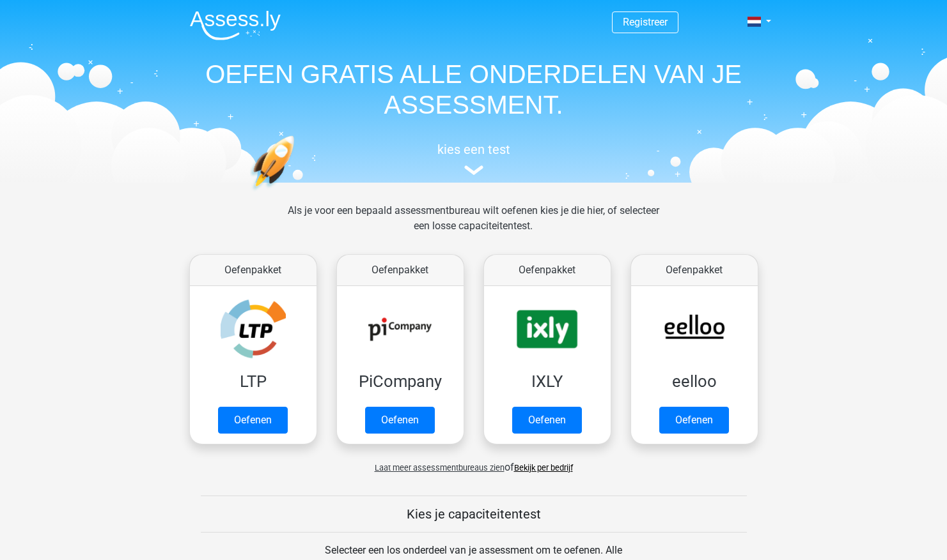  What do you see at coordinates (474, 514) in the screenshot?
I see `h5: Kies je capaciteitentest` at bounding box center [474, 514].